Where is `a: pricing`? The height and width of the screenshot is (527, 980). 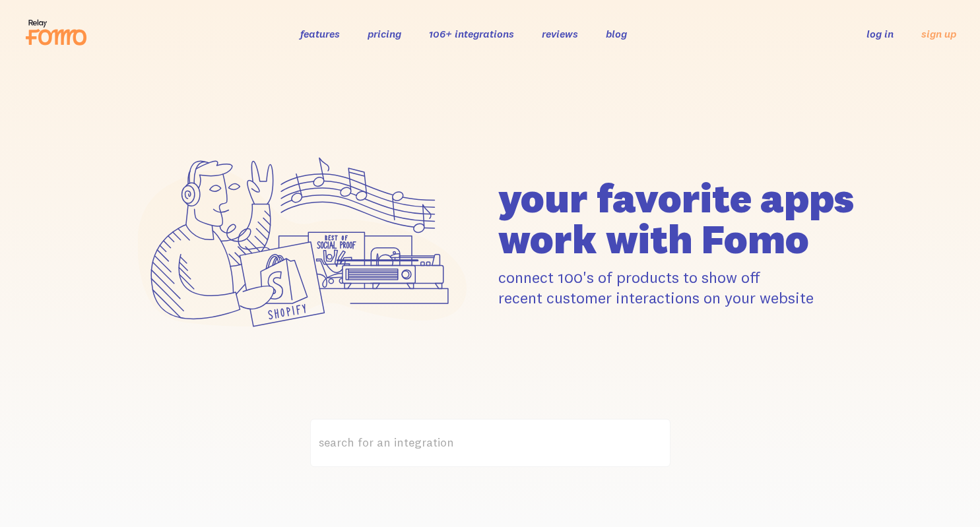 a: pricing is located at coordinates (385, 33).